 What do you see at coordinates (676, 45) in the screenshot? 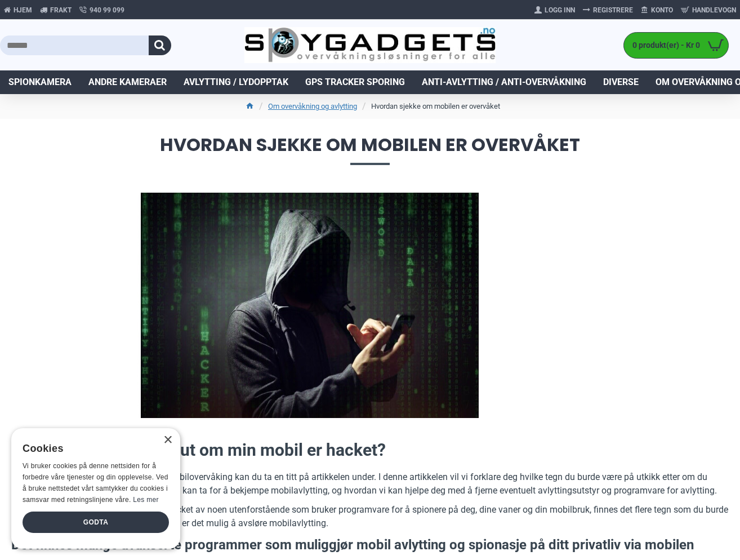
I see `a: 0 produkt(er) - Kr 0` at bounding box center [676, 45].